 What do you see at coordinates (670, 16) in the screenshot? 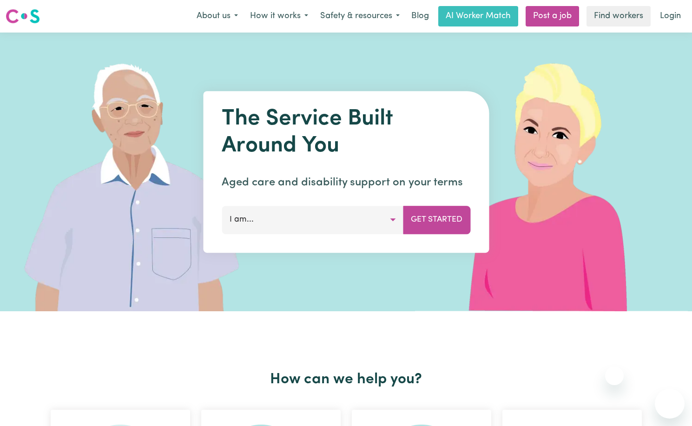
I see `a: Login` at bounding box center [670, 16].